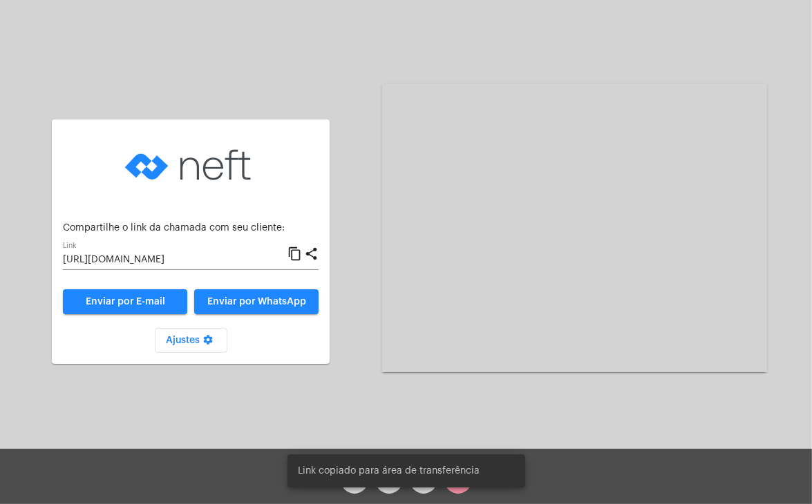  I want to click on mat-icon: content_copy, so click(295, 254).